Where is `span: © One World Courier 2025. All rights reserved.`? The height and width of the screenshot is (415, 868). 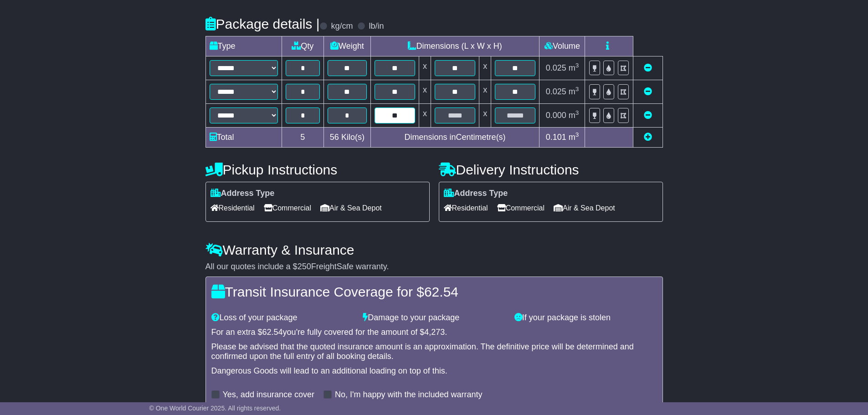
span: © One World Courier 2025. All rights reserved. is located at coordinates (215, 408).